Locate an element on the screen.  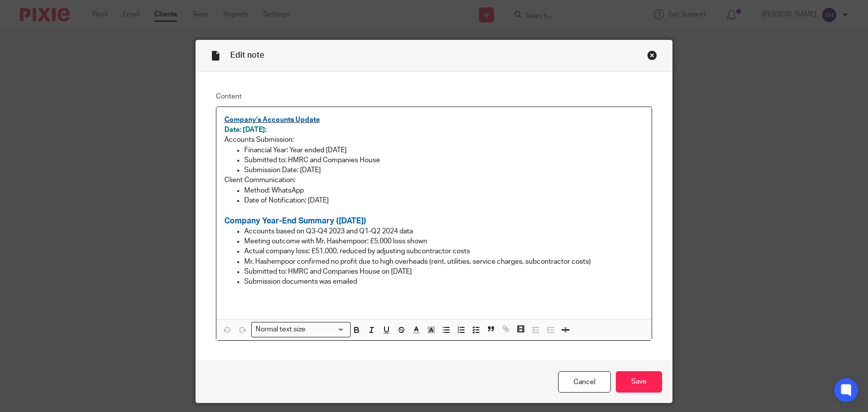
p: Mr. Hashempoor confirmed no profit due to high overheads (rent, utilities, service charges, subco... is located at coordinates (444, 262).